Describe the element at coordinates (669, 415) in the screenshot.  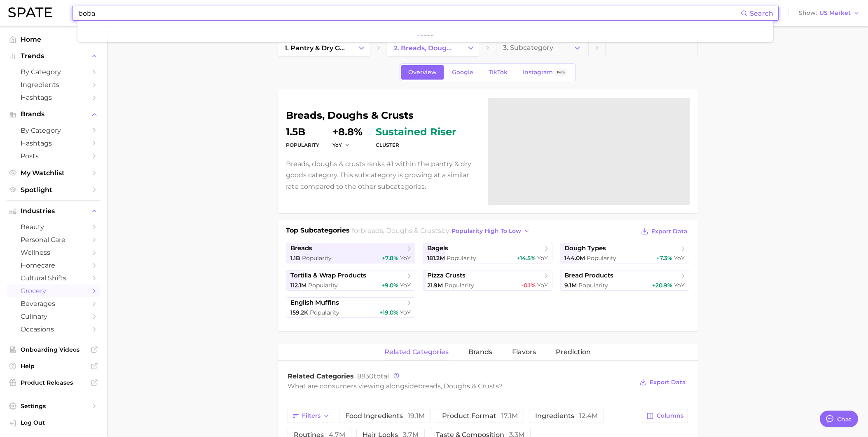
I see `span: Columns` at that location.